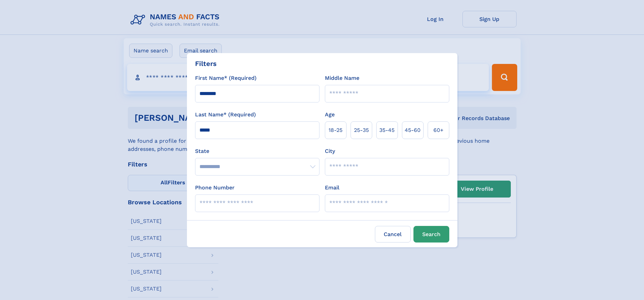 Image resolution: width=644 pixels, height=300 pixels. What do you see at coordinates (257, 151) in the screenshot?
I see `label: State` at bounding box center [257, 151].